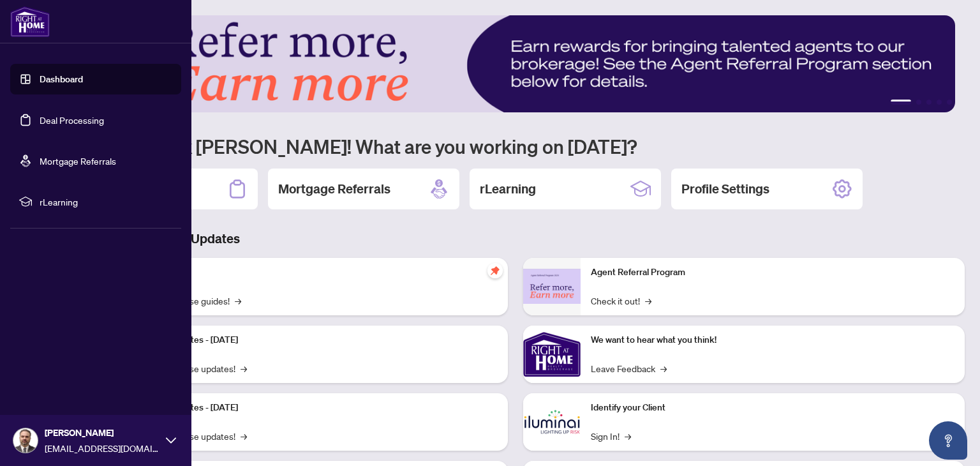  I want to click on button: 2, so click(919, 102).